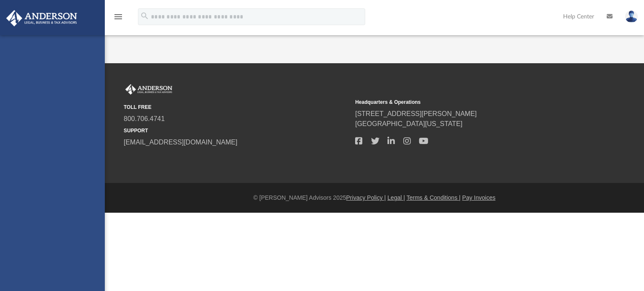  I want to click on a: Pay Invoices, so click(478, 197).